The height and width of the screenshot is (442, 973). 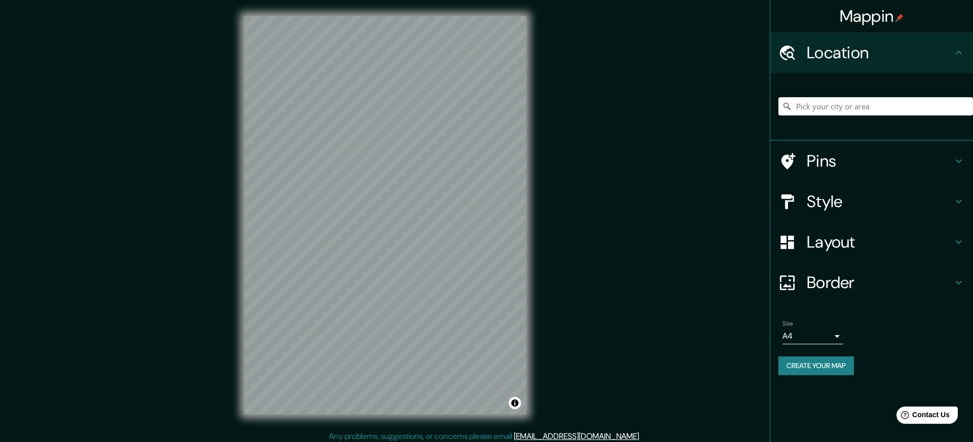 I want to click on h4: Border, so click(x=879, y=283).